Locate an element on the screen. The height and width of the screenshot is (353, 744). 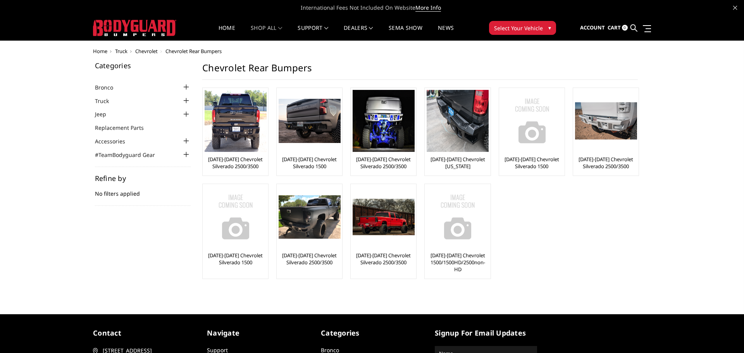
span: Truck is located at coordinates (121, 51).